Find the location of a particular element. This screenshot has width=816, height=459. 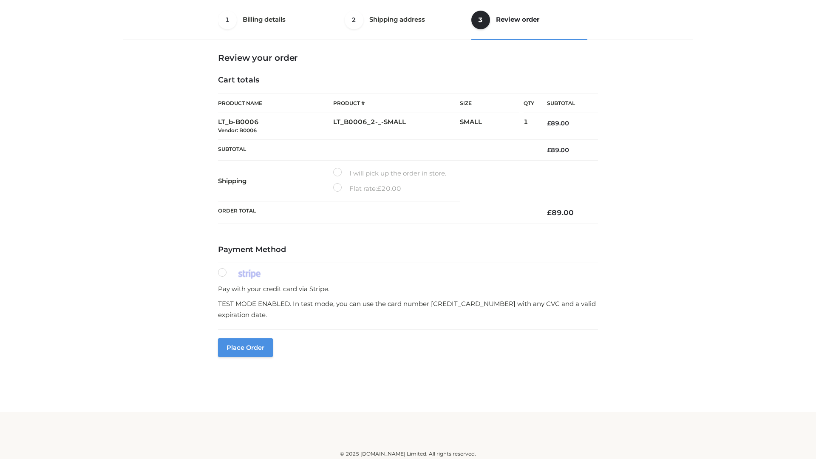

small: Vendor: B0006 is located at coordinates (237, 130).